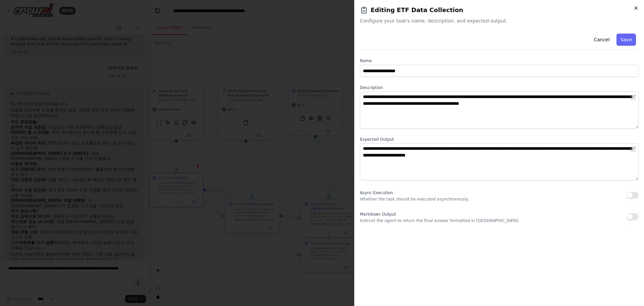 Image resolution: width=644 pixels, height=306 pixels. I want to click on label: Name, so click(499, 61).